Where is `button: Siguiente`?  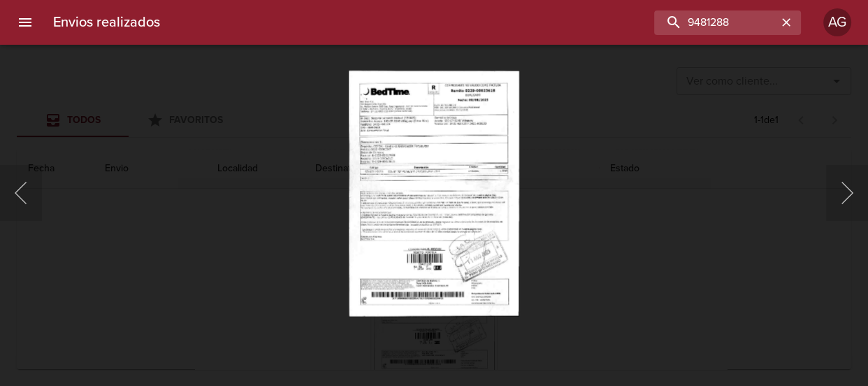 button: Siguiente is located at coordinates (847, 193).